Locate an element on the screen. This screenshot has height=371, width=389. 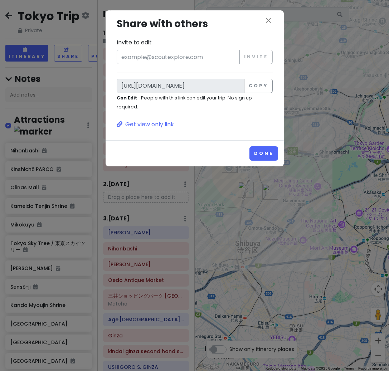
button: close is located at coordinates (268, 21).